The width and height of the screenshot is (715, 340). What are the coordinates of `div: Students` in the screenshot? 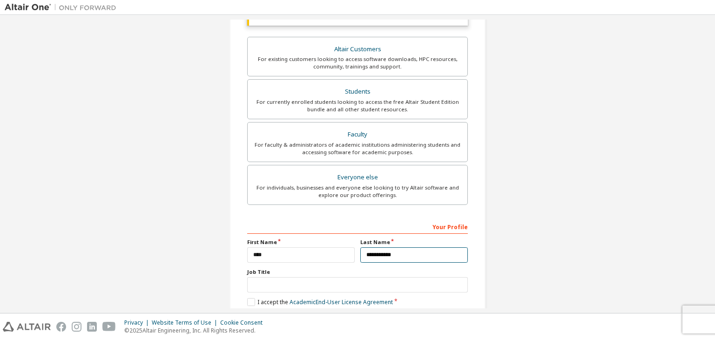 It's located at (357, 92).